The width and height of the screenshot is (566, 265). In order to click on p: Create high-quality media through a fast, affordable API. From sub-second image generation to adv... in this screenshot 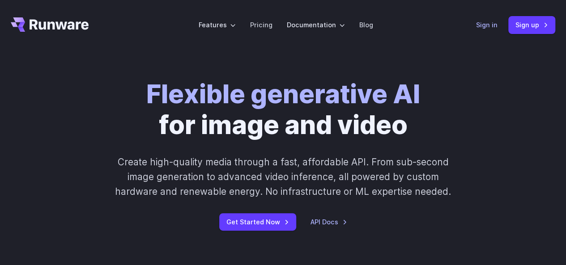, I will do `click(283, 177)`.